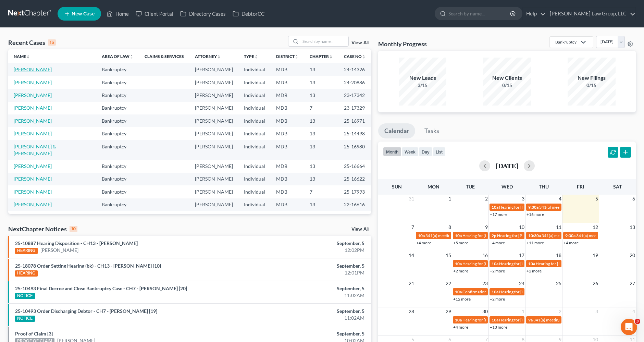  What do you see at coordinates (449, 283) in the screenshot?
I see `span: 22` at bounding box center [449, 283].